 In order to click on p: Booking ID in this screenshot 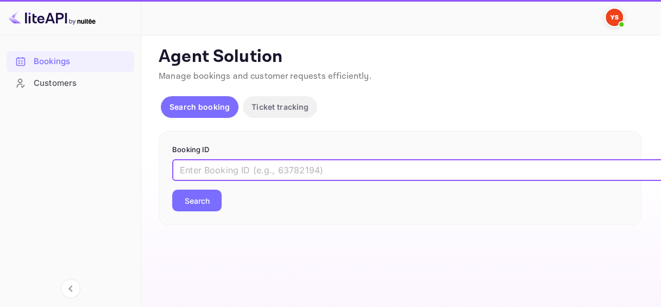, I will do `click(400, 150)`.